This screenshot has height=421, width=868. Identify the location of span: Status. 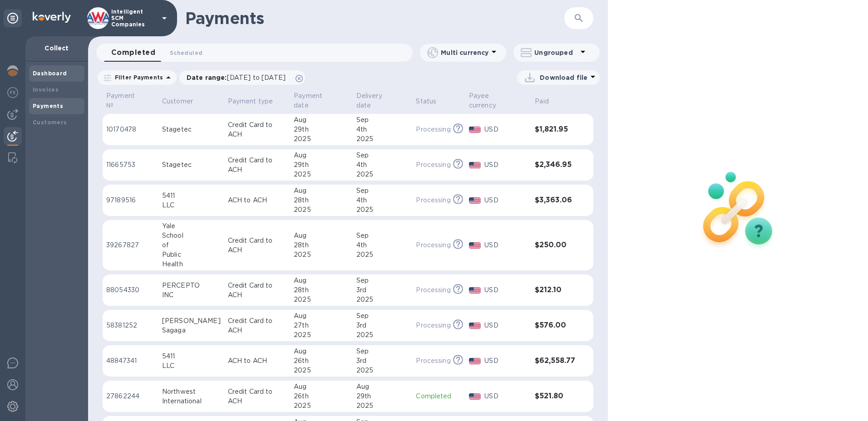
(432, 101).